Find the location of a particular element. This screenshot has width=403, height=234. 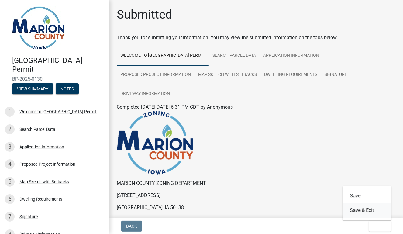

a: Search Parcel Data is located at coordinates (234, 56).